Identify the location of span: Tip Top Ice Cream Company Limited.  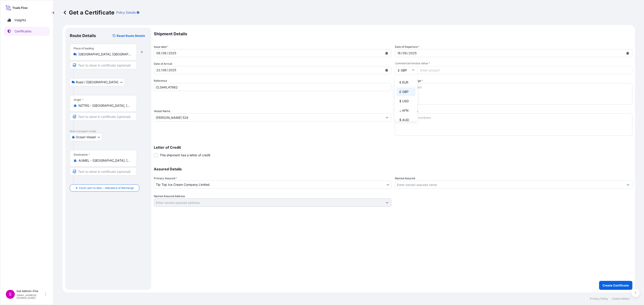
(183, 185).